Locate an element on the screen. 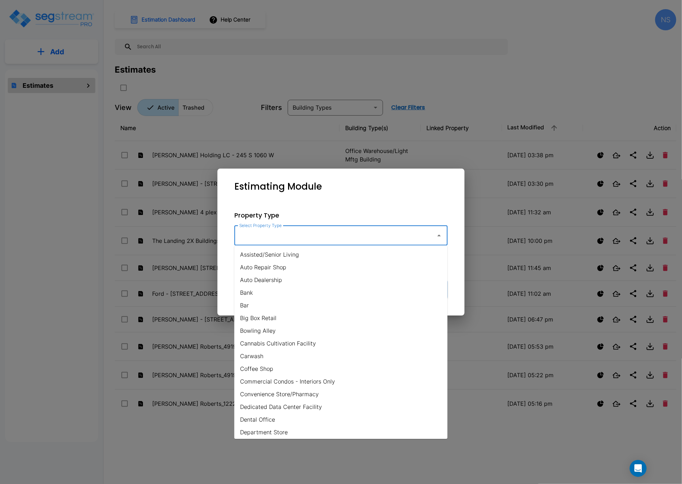 The height and width of the screenshot is (484, 682). div: Open Intercom Messenger is located at coordinates (638, 469).